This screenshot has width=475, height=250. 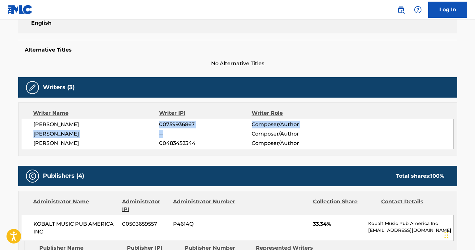 I want to click on img: search, so click(x=401, y=10).